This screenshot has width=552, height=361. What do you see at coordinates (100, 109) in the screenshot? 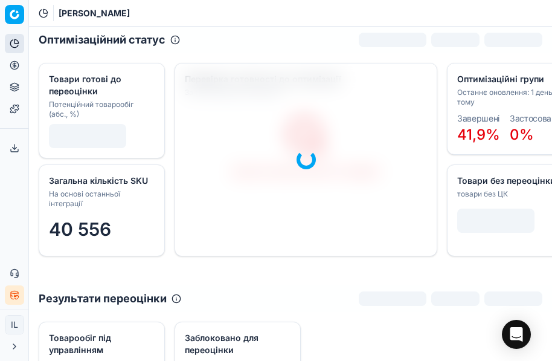
I see `div: Потенційний товарообіг (абс., %)` at bounding box center [100, 109].